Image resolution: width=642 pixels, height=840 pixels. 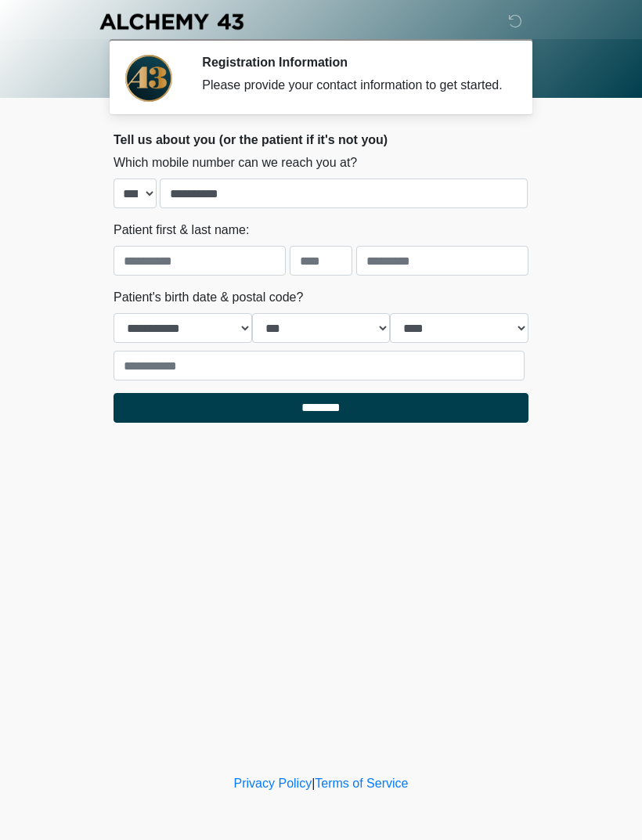 I want to click on img: Alchemy 43 Logo, so click(x=171, y=21).